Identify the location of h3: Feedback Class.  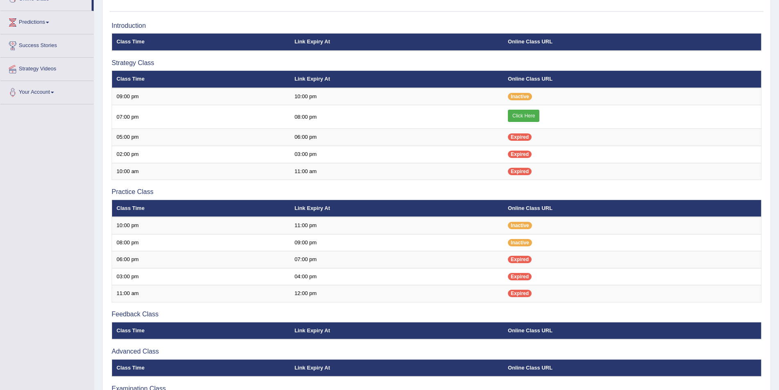
(436, 314).